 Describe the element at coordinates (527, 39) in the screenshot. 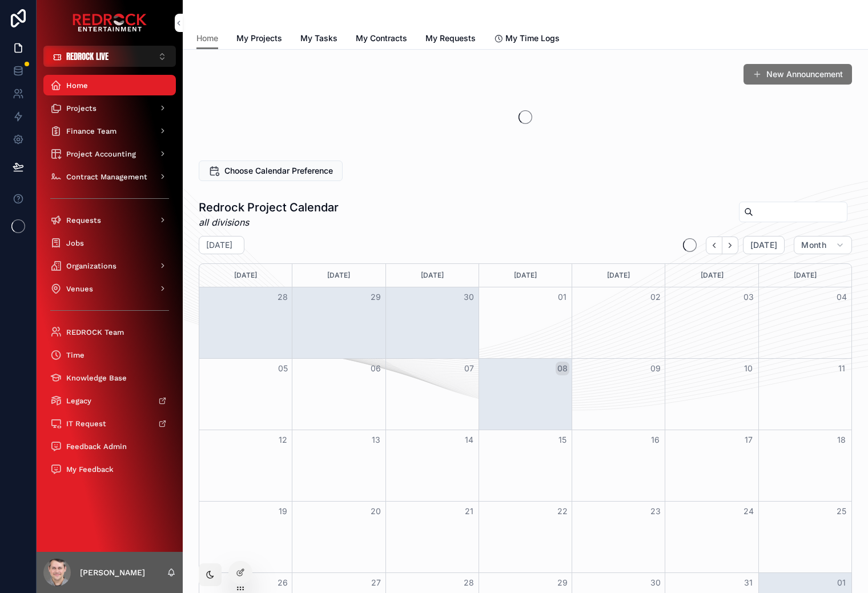

I see `a: My Time Logs` at that location.